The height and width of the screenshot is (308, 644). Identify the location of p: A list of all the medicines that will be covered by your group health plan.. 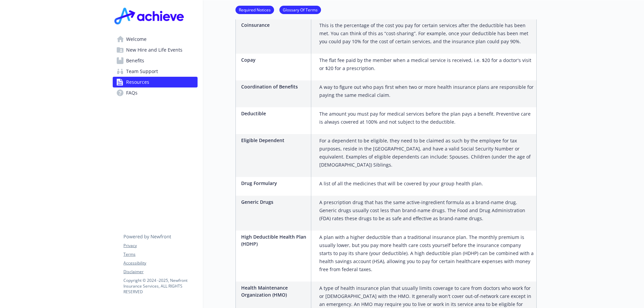
(401, 184).